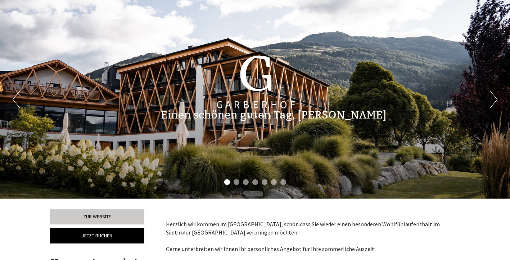 This screenshot has height=260, width=510. What do you see at coordinates (493, 100) in the screenshot?
I see `button: Next` at bounding box center [493, 100].